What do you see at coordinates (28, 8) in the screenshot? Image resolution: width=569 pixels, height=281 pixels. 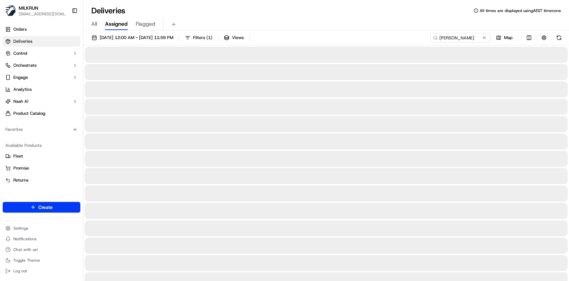 I see `button: MILKRUN` at bounding box center [28, 8].